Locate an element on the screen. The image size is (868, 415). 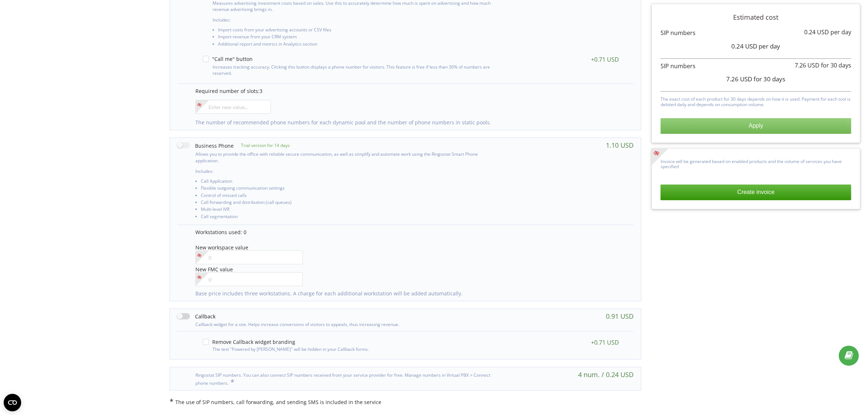
span: New FMC value is located at coordinates (214, 269).